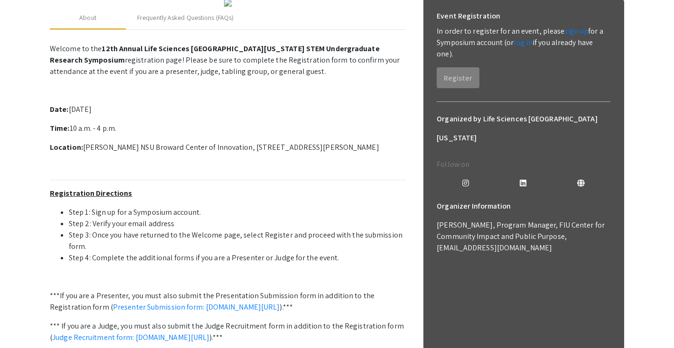  Describe the element at coordinates (88, 18) in the screenshot. I see `div: About` at that location.